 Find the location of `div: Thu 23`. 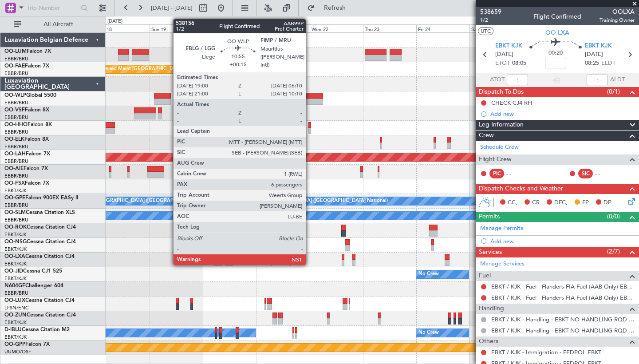

div: Thu 23 is located at coordinates (390, 28).